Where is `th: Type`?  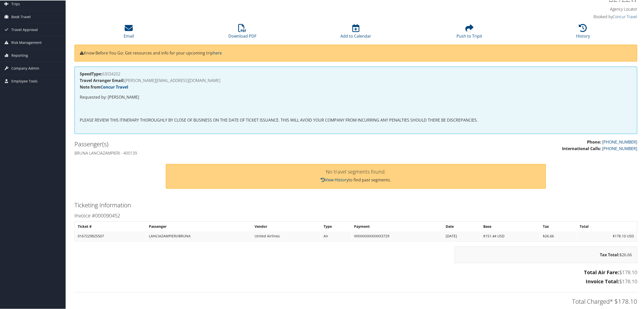
th: Type is located at coordinates (336, 226).